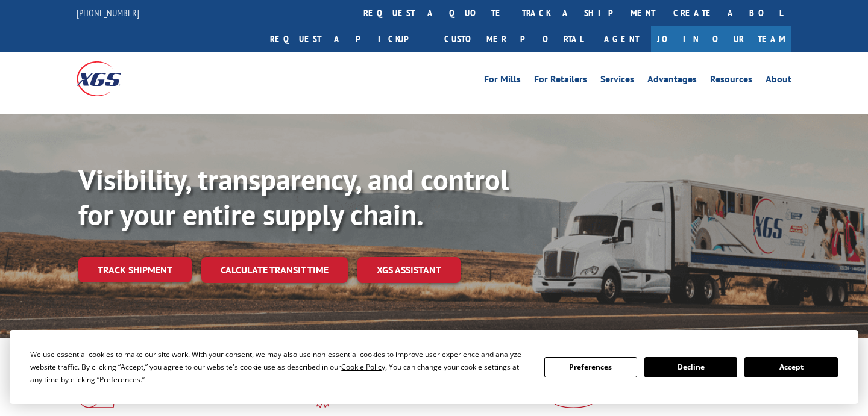  Describe the element at coordinates (591, 367) in the screenshot. I see `button: Preferences` at that location.